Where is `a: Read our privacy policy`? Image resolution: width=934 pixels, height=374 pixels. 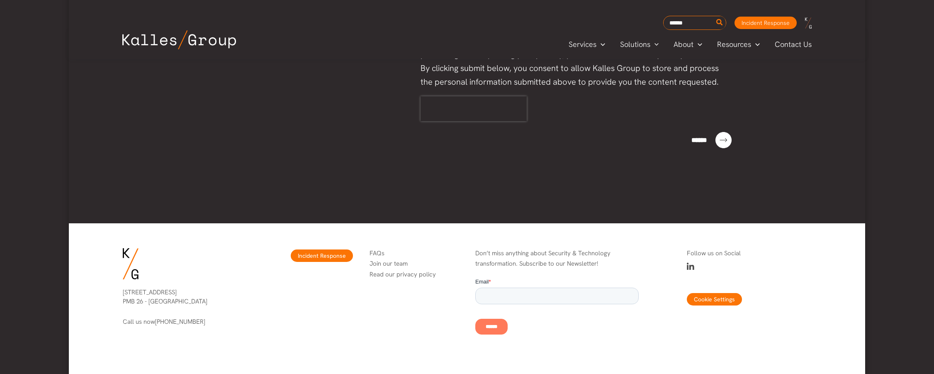
a: Read our privacy policy is located at coordinates (403, 274).